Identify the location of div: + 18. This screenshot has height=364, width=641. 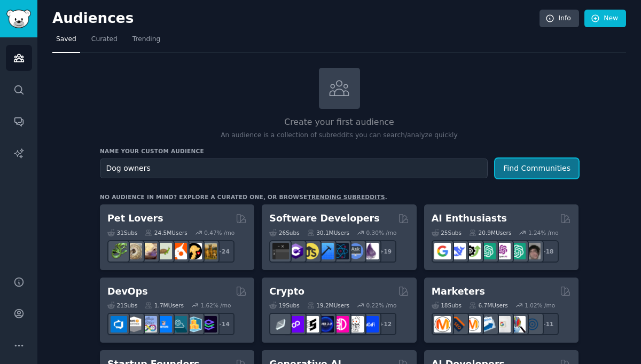
(548, 251).